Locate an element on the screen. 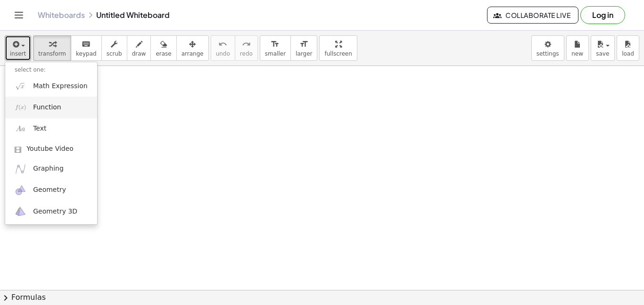 The image size is (644, 305). span: keypad is located at coordinates (86, 54).